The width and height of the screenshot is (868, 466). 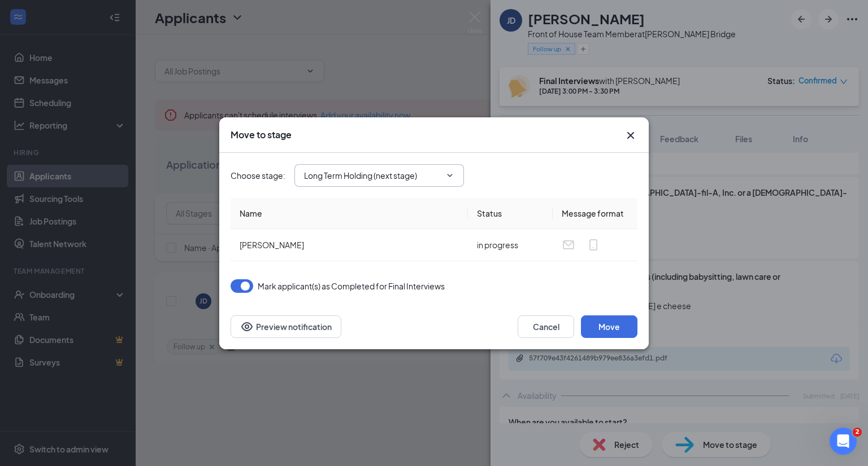 I want to click on button: Preview notificationEye, so click(x=286, y=327).